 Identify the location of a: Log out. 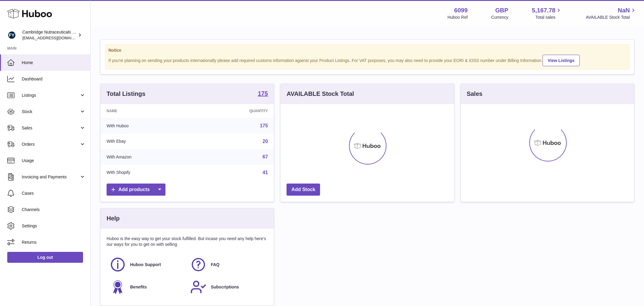
(45, 257).